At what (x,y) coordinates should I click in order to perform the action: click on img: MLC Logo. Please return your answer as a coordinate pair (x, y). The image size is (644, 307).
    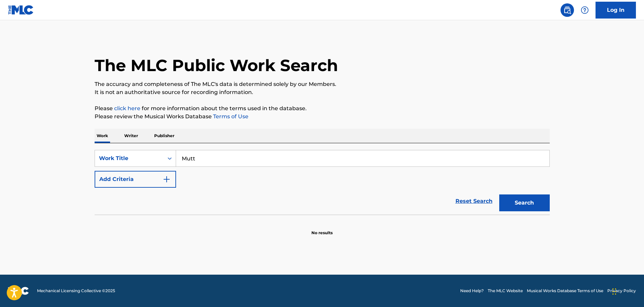
    Looking at the image, I should click on (21, 10).